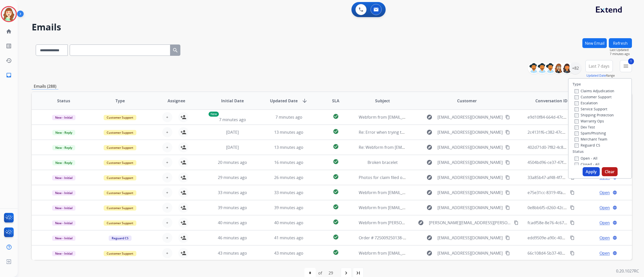 Image resolution: width=644 pixels, height=277 pixels. I want to click on span: Updated Date, so click(284, 101).